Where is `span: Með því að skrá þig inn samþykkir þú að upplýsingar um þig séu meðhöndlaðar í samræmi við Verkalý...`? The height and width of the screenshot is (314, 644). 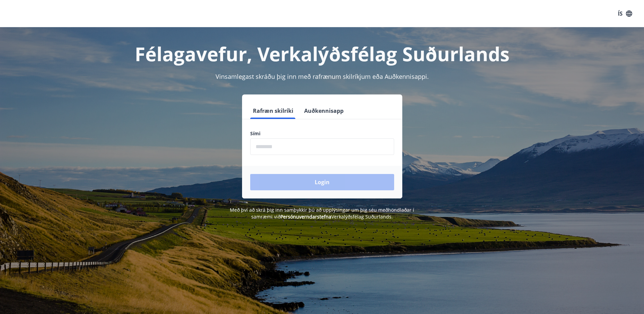 span: Með því að skrá þig inn samþykkir þú að upplýsingar um þig séu meðhöndlaðar í samræmi við Verkalý... is located at coordinates (322, 213).